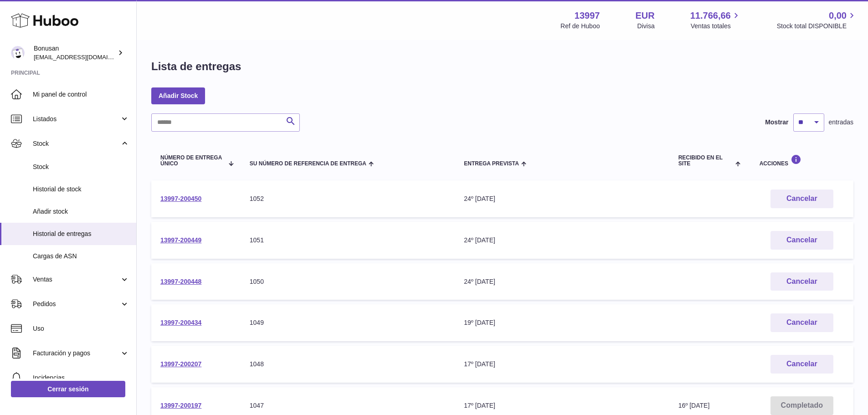 The image size is (868, 415). I want to click on img: info@bonusan.es, so click(18, 53).